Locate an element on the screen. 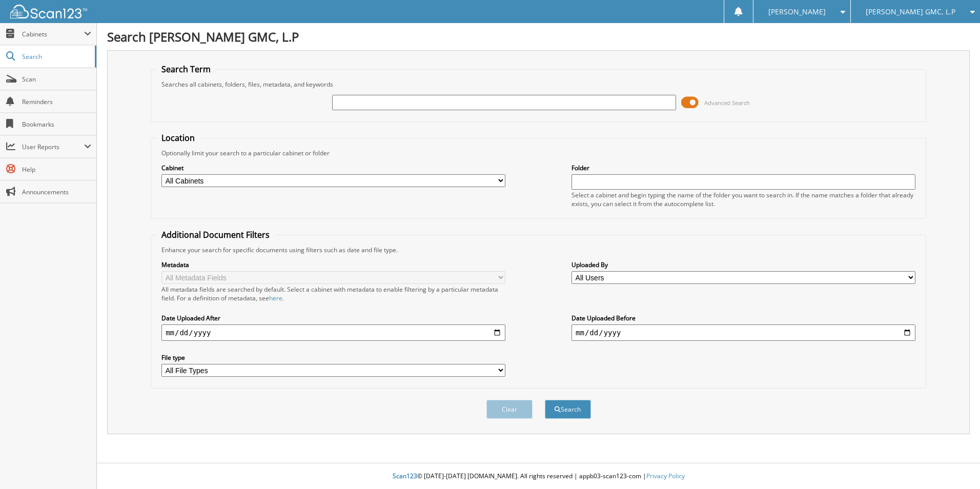 This screenshot has width=980, height=489. span: Announcements is located at coordinates (56, 192).